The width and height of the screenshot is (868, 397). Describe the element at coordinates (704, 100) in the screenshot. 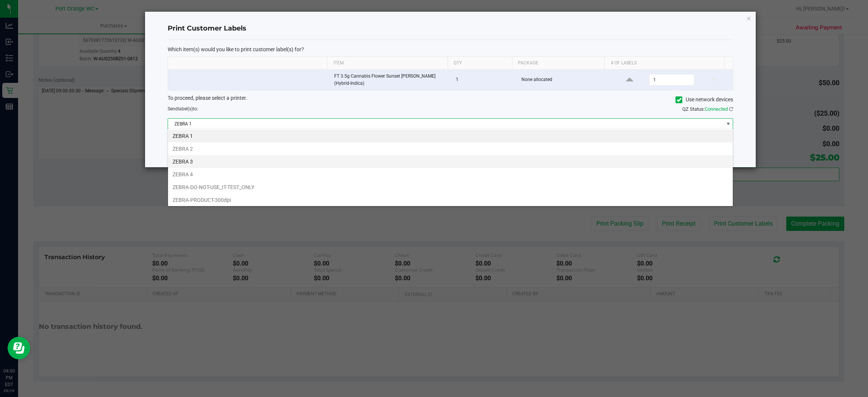

I see `label: Use network devices` at that location.